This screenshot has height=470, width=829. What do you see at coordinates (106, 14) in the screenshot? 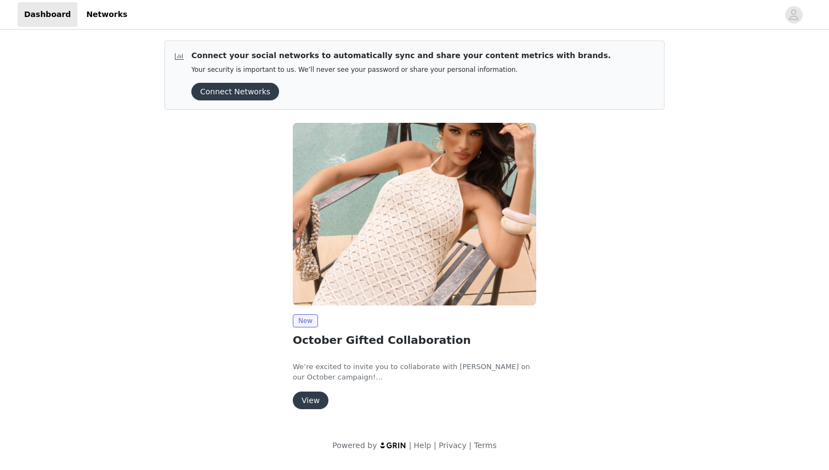
I see `a: Networks` at bounding box center [106, 14].